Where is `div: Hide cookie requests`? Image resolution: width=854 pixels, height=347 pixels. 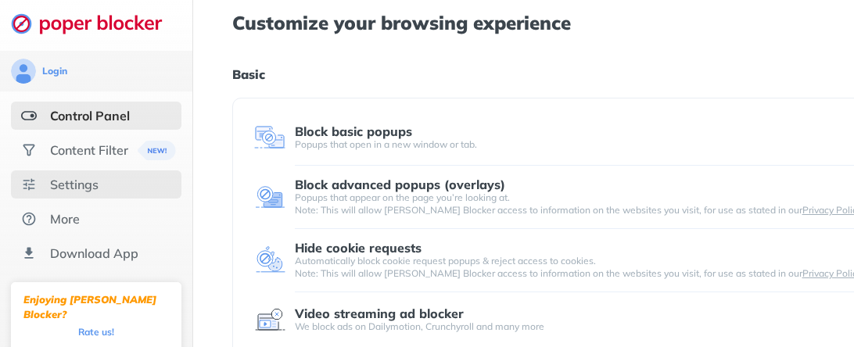
div: Hide cookie requests is located at coordinates (358, 248).